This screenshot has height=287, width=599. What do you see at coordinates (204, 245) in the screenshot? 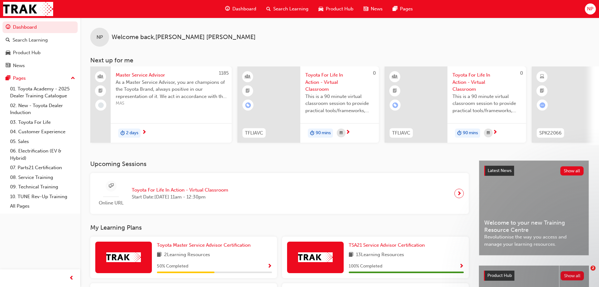
I see `span: Toyota Master Service Advisor Certification` at bounding box center [204, 245].